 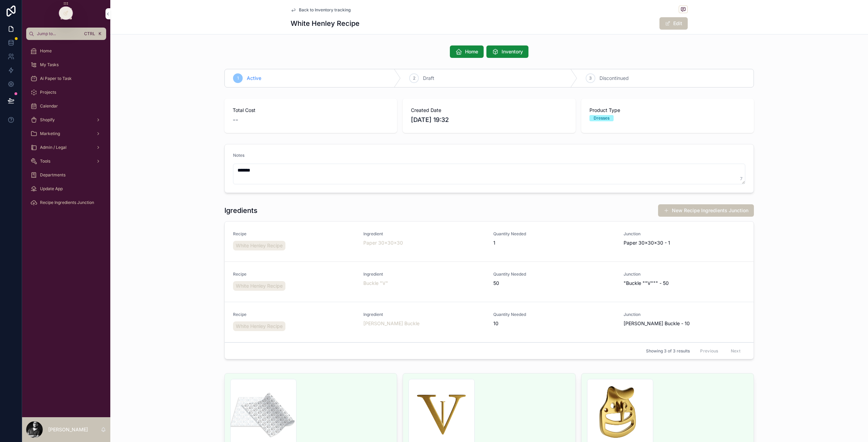 What do you see at coordinates (66, 148) in the screenshot?
I see `a: Admin / Legal` at bounding box center [66, 148].